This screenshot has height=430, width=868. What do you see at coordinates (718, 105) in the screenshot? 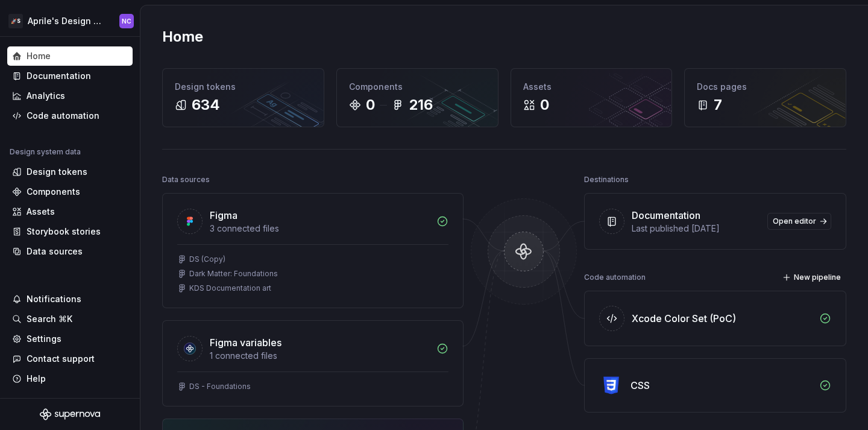
I see `div: 7` at bounding box center [718, 105].